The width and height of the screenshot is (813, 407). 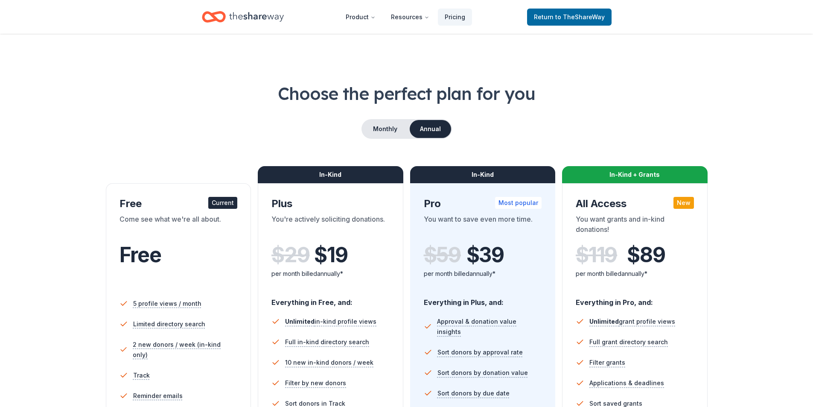 What do you see at coordinates (223, 203) in the screenshot?
I see `div: Current` at bounding box center [223, 203].